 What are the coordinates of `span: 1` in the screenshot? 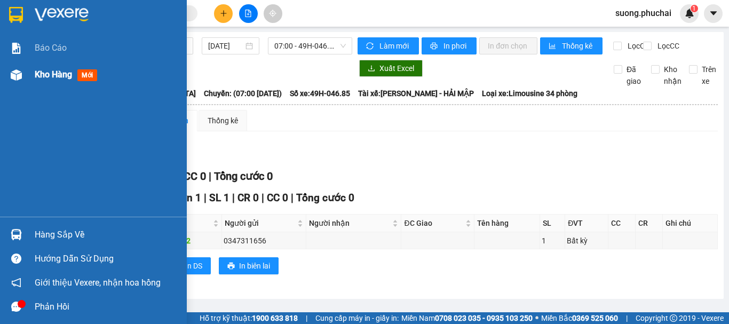 It's located at (694, 9).